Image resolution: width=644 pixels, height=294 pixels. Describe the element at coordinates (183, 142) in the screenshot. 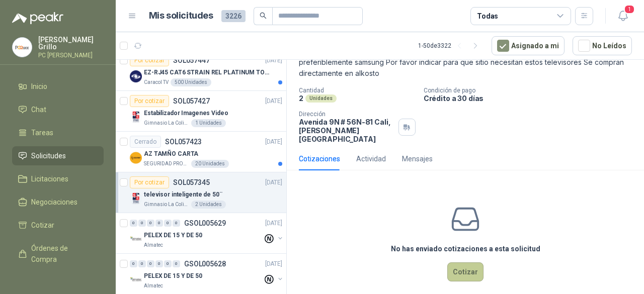

I see `p: SOL057423` at that location.